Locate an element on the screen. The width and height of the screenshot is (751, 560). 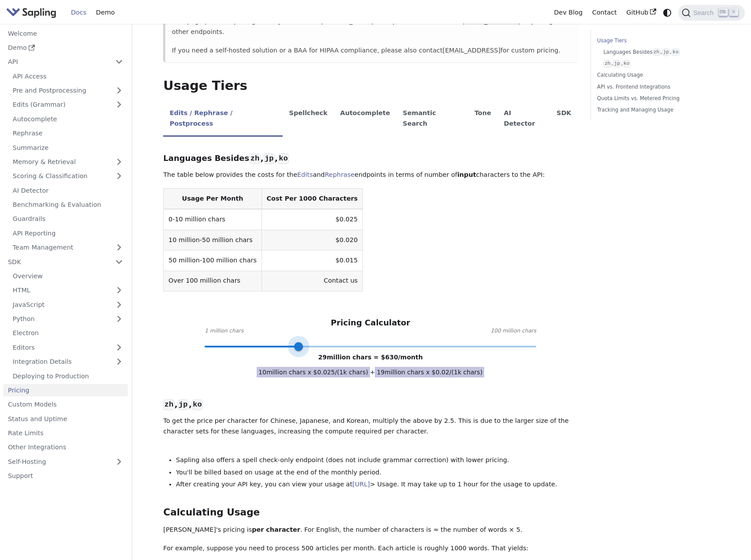
a: Edits is located at coordinates (305, 175).